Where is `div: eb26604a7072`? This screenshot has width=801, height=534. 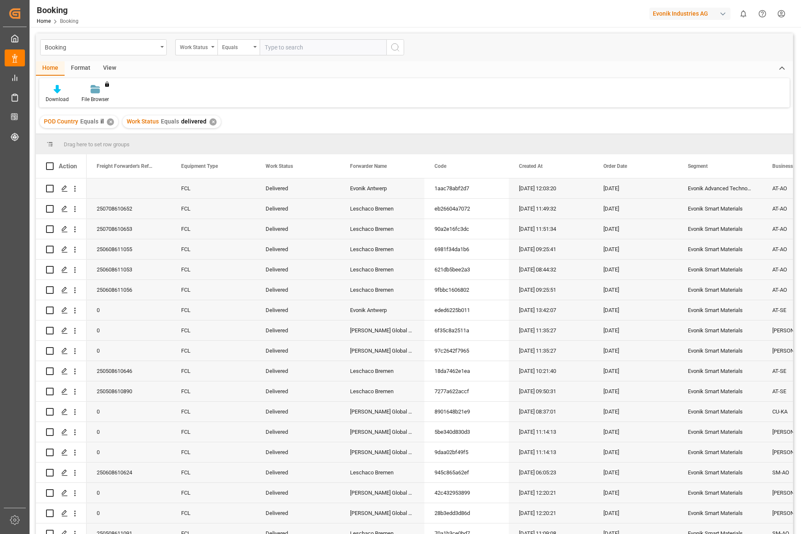
div: eb26604a7072 is located at coordinates (467, 208).